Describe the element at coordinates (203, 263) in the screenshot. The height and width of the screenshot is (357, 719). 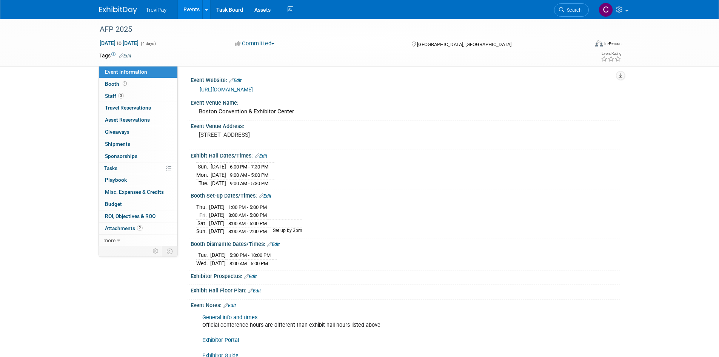
I see `td: Wed.` at that location.